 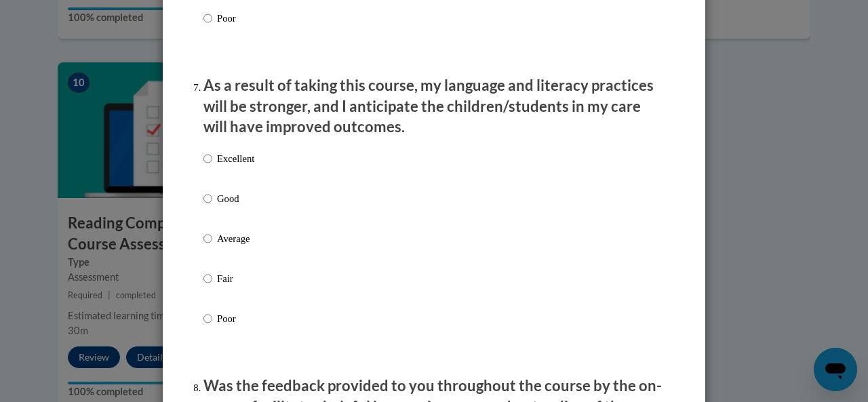 What do you see at coordinates (207, 159) in the screenshot?
I see `input: Excellent` at bounding box center [207, 159].